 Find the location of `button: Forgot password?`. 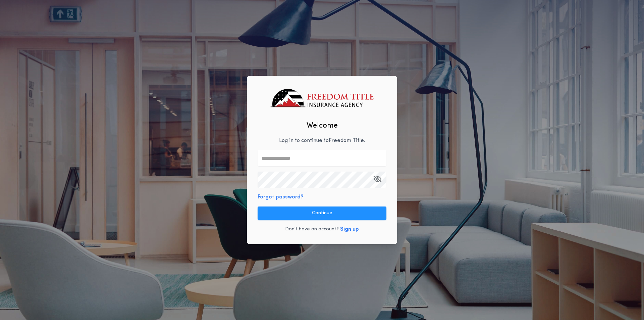

button: Forgot password? is located at coordinates (281, 197).